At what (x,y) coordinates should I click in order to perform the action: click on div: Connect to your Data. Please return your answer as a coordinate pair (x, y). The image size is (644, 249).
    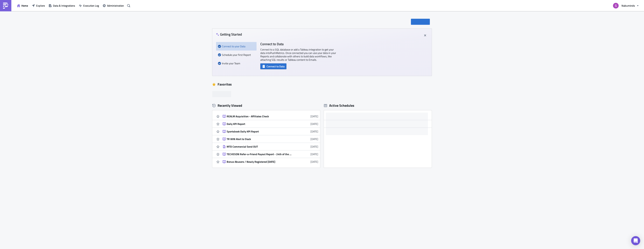
    Looking at the image, I should click on (237, 46).